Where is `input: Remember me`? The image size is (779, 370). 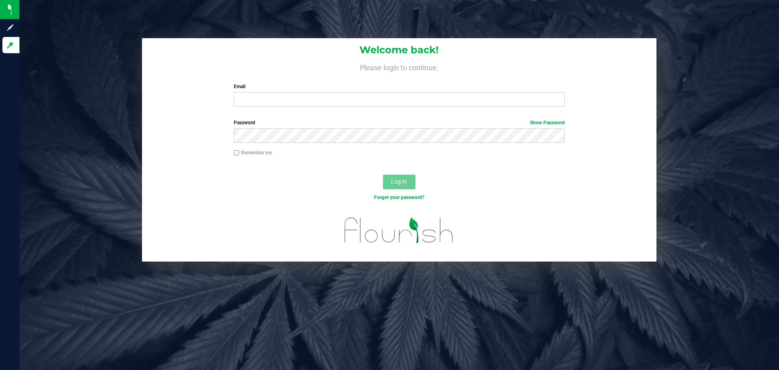 input: Remember me is located at coordinates (237, 153).